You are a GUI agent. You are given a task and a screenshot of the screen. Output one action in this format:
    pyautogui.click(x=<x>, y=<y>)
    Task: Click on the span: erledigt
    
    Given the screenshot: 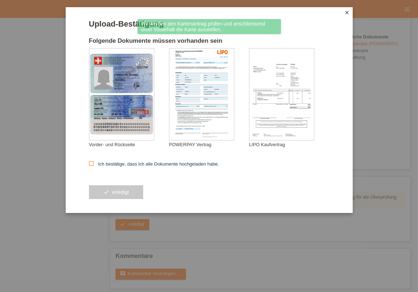 What is the action you would take?
    pyautogui.click(x=120, y=192)
    